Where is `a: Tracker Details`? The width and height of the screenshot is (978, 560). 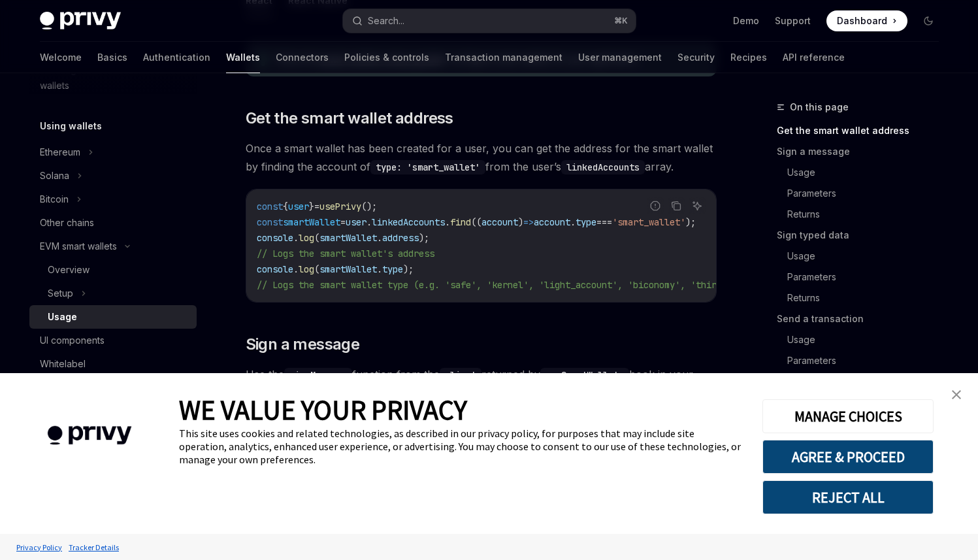 a: Tracker Details is located at coordinates (93, 547).